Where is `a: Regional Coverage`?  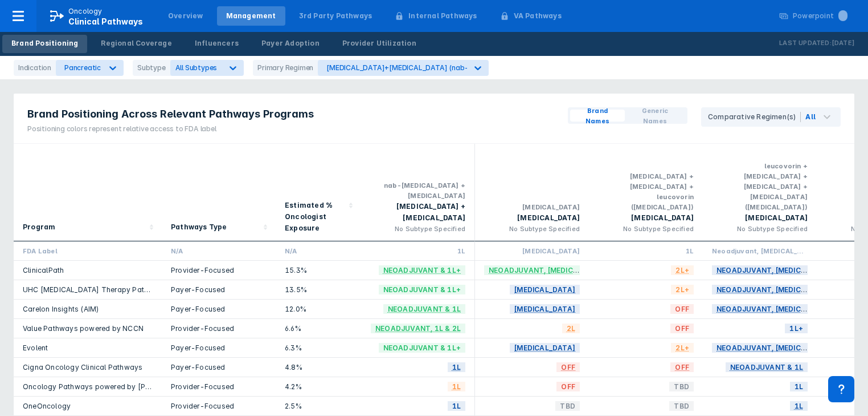 a: Regional Coverage is located at coordinates (136, 44).